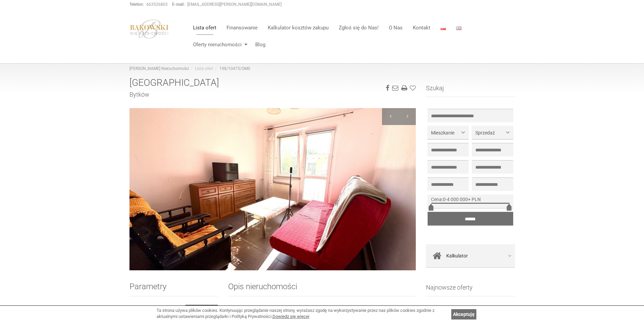 The width and height of the screenshot is (644, 322). I want to click on span: 0, so click(444, 200).